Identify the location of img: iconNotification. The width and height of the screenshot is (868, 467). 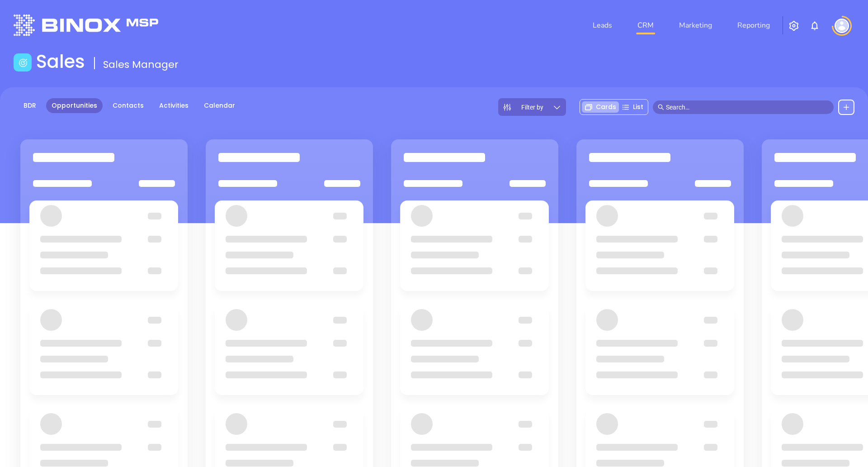
(815, 26).